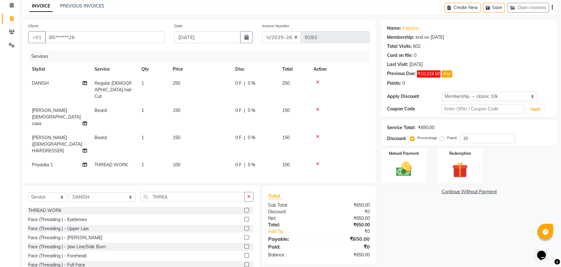 The height and width of the screenshot is (267, 561). Describe the element at coordinates (192, 197) in the screenshot. I see `input: Search or Scan` at that location.